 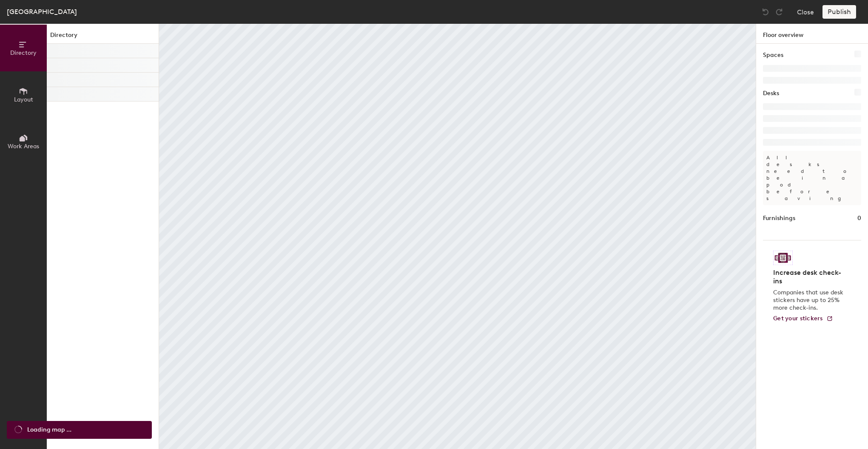 I want to click on span: Directory, so click(x=24, y=53).